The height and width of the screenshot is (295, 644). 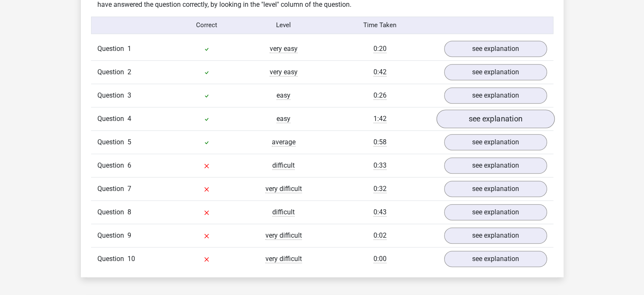 I want to click on span: 0:43, so click(x=380, y=212).